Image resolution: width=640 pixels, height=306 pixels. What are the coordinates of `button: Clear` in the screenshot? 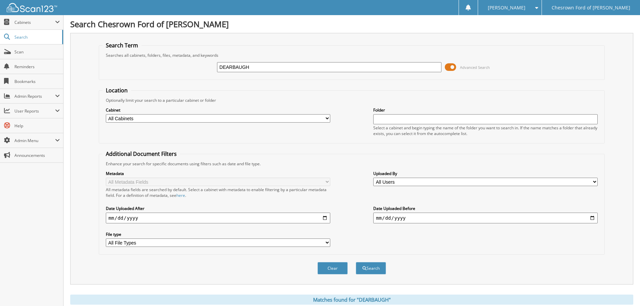 It's located at (333, 268).